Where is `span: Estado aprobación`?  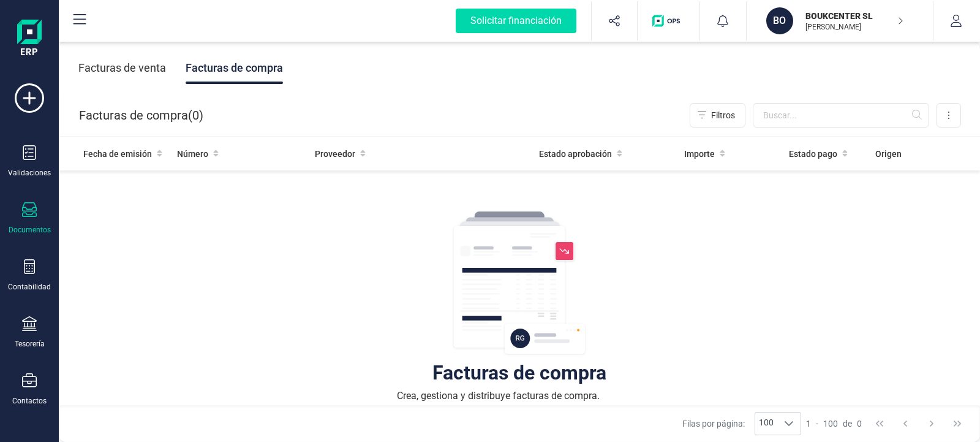
span: Estado aprobación is located at coordinates (575, 154).